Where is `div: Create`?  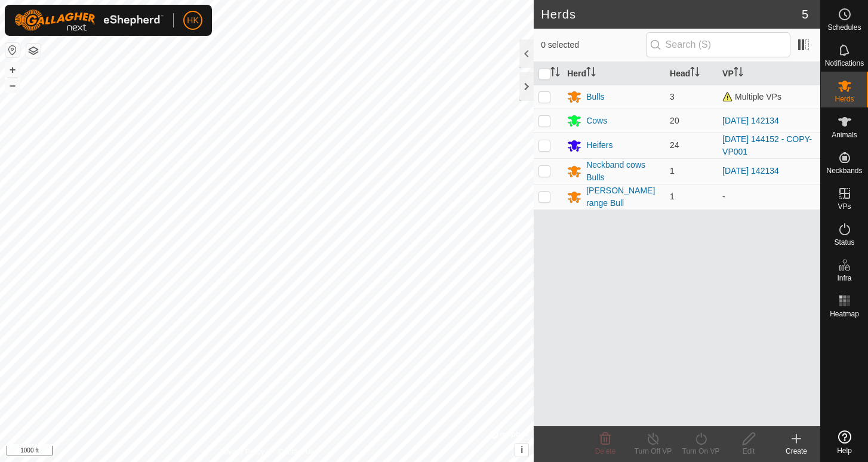
div: Create is located at coordinates (796, 452).